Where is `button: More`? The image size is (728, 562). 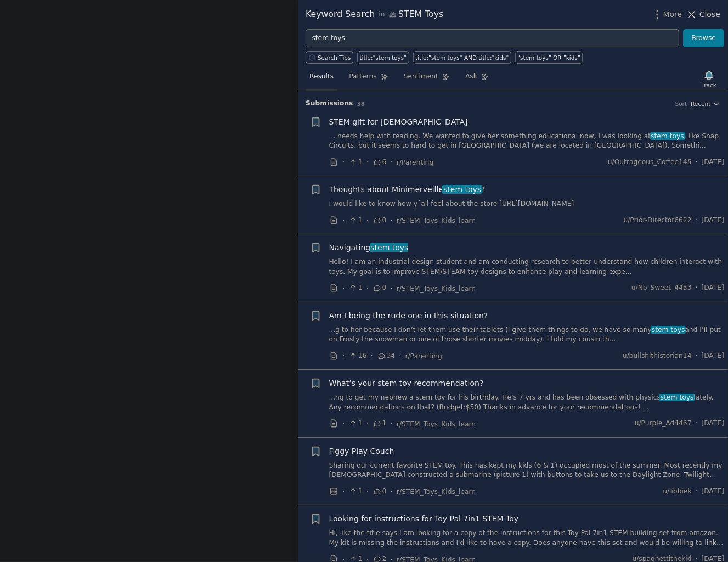
button: More is located at coordinates (667, 14).